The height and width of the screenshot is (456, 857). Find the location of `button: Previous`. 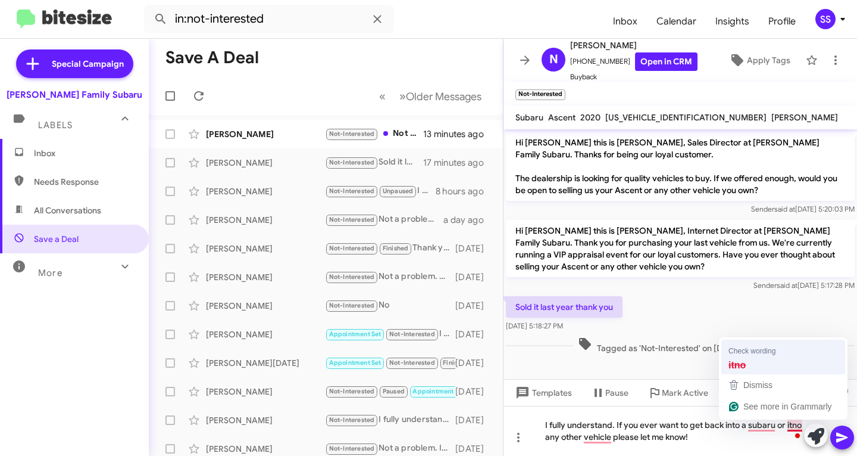

button: Previous is located at coordinates (382, 96).